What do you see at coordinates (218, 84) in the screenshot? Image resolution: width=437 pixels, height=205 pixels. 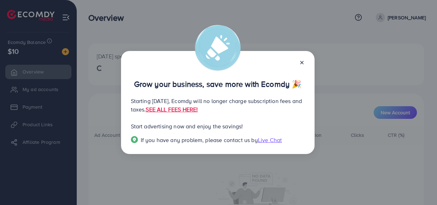 I see `p: Grow your business, save more with Ecomdy 🎉` at bounding box center [218, 84].